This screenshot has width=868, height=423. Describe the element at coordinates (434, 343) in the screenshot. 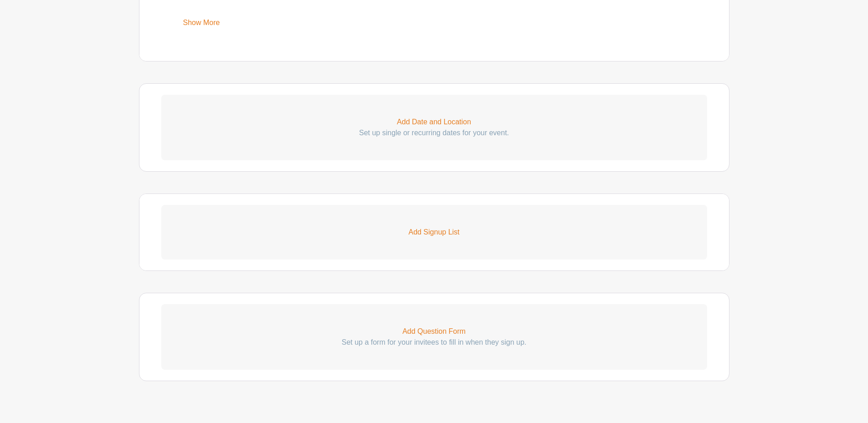

I see `p: Set up a form for your invitees to fill in when they sign up.` at that location.